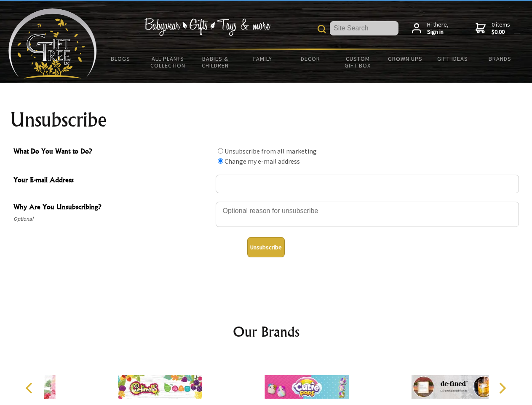 This screenshot has width=532, height=405. Describe the element at coordinates (310, 59) in the screenshot. I see `a: Decor` at that location.